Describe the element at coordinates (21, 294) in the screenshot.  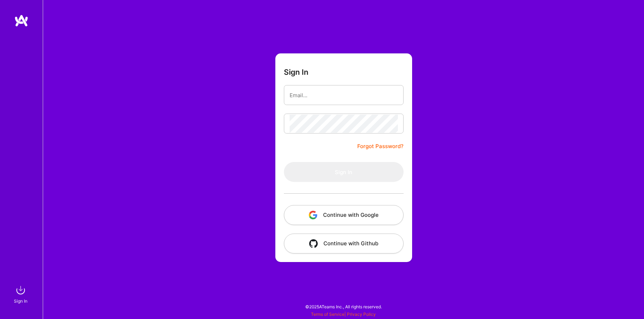
I see `a: sign inSign In` at that location.